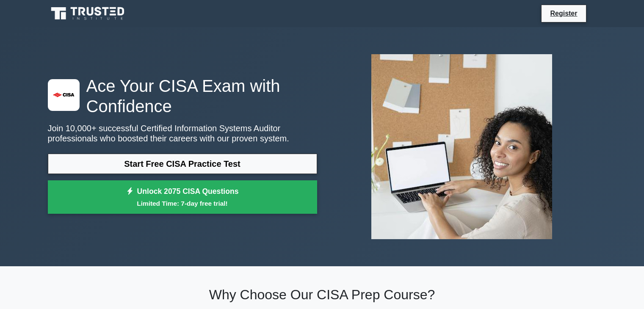  Describe the element at coordinates (182, 164) in the screenshot. I see `a: Start Free CISA Practice Test` at that location.